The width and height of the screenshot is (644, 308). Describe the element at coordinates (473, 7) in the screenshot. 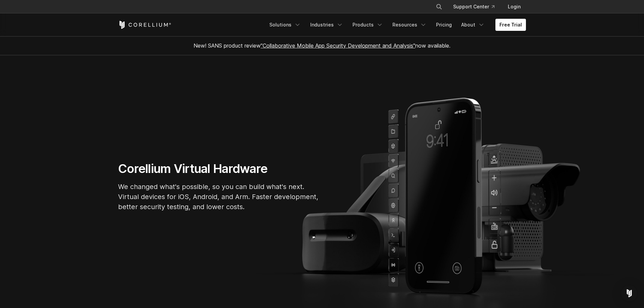

I see `a: Support Center` at that location.